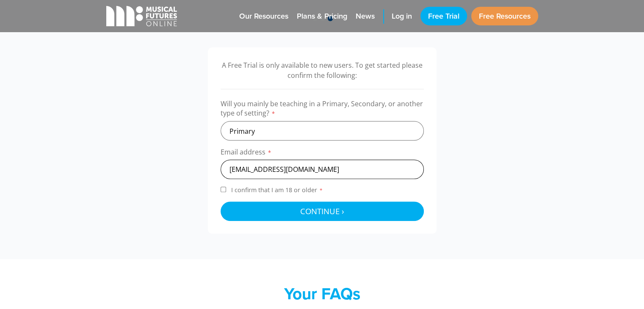 Image resolution: width=644 pixels, height=309 pixels. I want to click on span: Continue ›, so click(322, 211).